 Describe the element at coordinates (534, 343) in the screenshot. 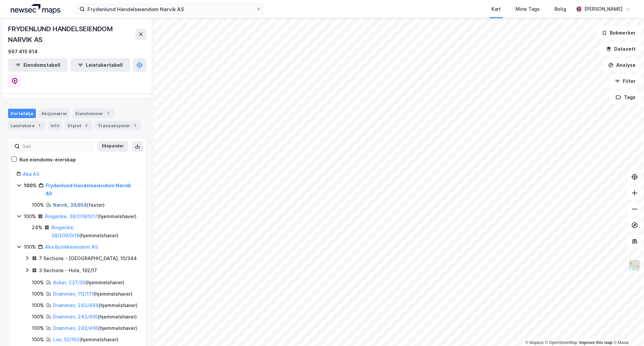

I see `a: Mapbox` at that location.